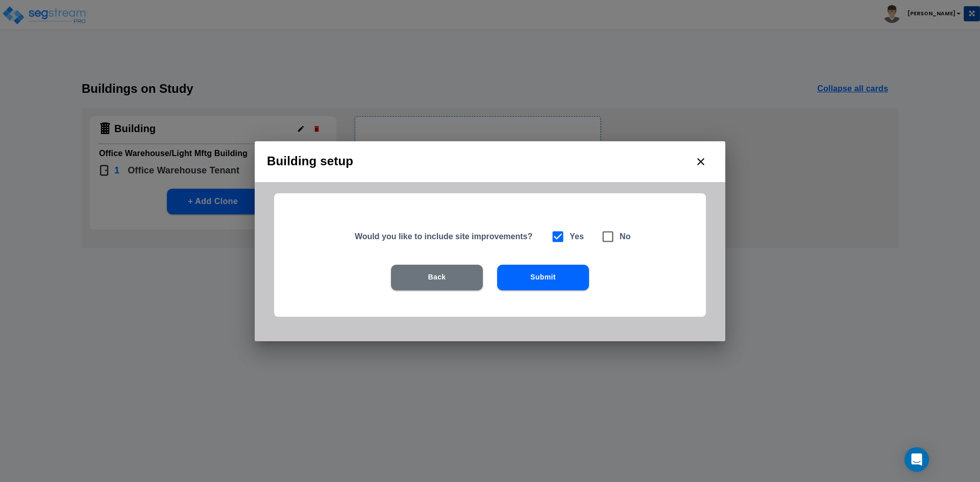 Image resolution: width=980 pixels, height=482 pixels. I want to click on h6: Yes, so click(577, 236).